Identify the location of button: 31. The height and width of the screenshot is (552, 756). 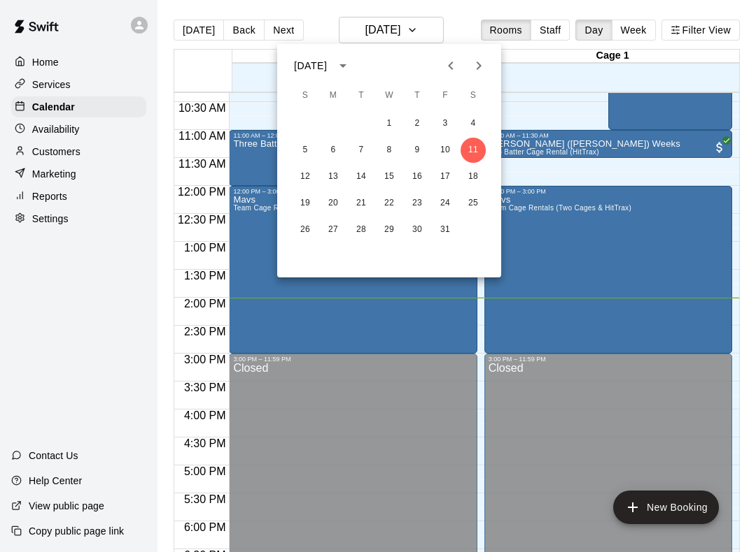
(445, 230).